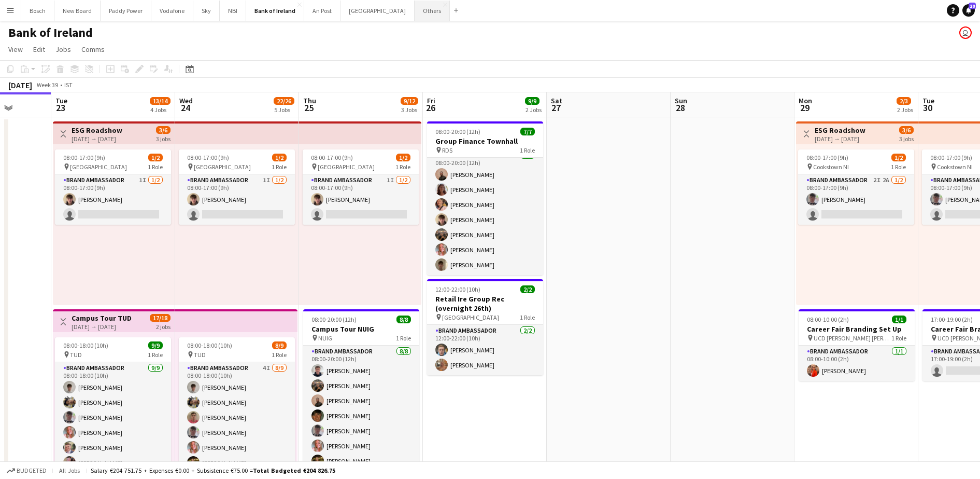 The height and width of the screenshot is (479, 980). Describe the element at coordinates (309, 107) in the screenshot. I see `span: 25` at that location.